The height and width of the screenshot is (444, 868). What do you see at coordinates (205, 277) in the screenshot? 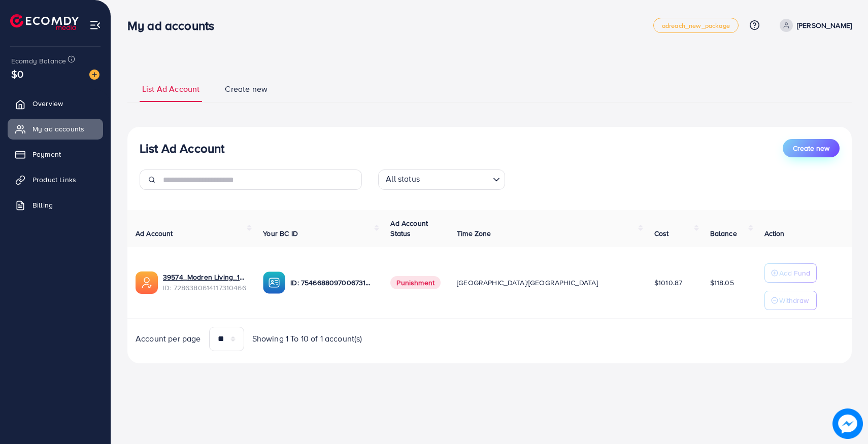
I see `a: 39574_Modren Living_1696492702766` at bounding box center [205, 277].